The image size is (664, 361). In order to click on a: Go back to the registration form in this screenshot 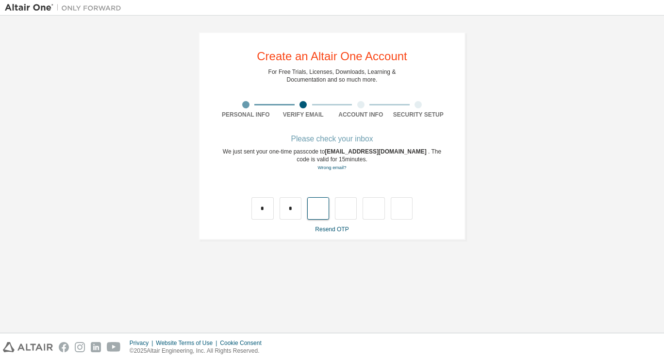, I will do `click(332, 167)`.